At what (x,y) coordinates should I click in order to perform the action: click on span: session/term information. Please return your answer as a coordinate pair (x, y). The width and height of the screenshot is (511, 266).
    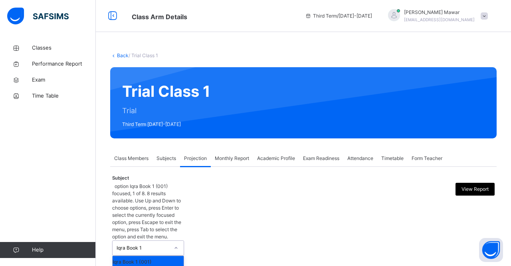
    Looking at the image, I should click on (339, 16).